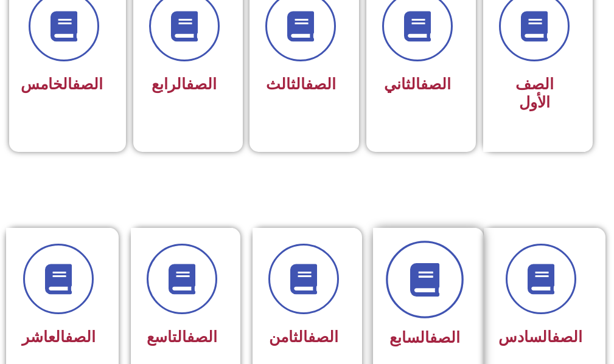  I want to click on span: الخامس, so click(61, 84).